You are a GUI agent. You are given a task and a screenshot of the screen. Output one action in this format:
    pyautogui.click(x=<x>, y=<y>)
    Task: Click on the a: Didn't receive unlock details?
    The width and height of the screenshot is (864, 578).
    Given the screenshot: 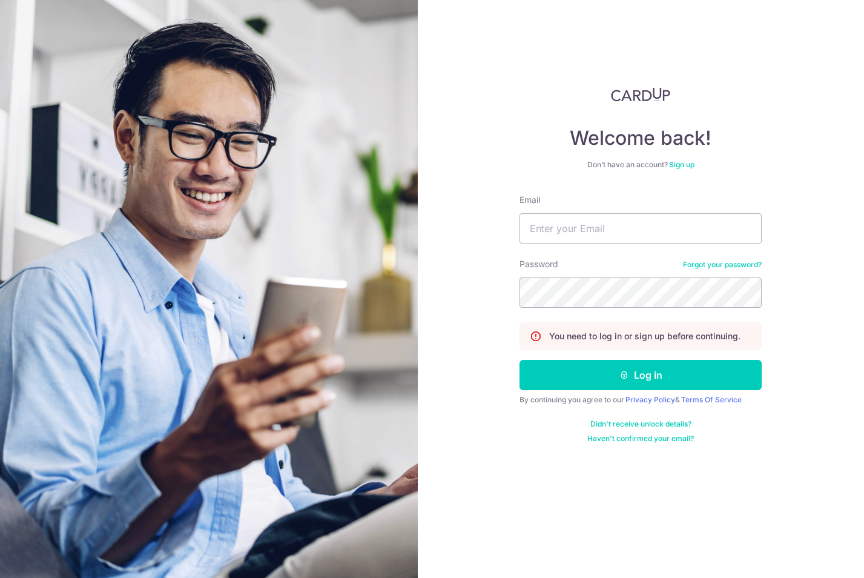 What is the action you would take?
    pyautogui.click(x=641, y=424)
    